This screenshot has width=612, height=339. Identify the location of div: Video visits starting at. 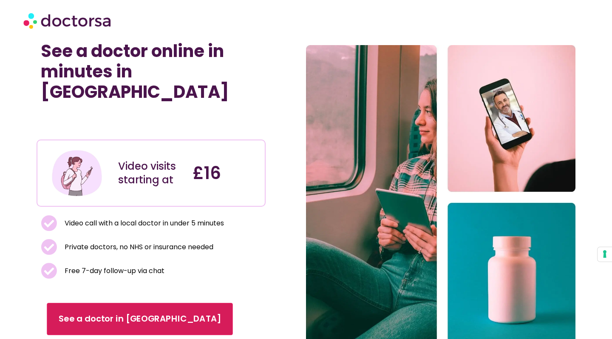
(151, 173).